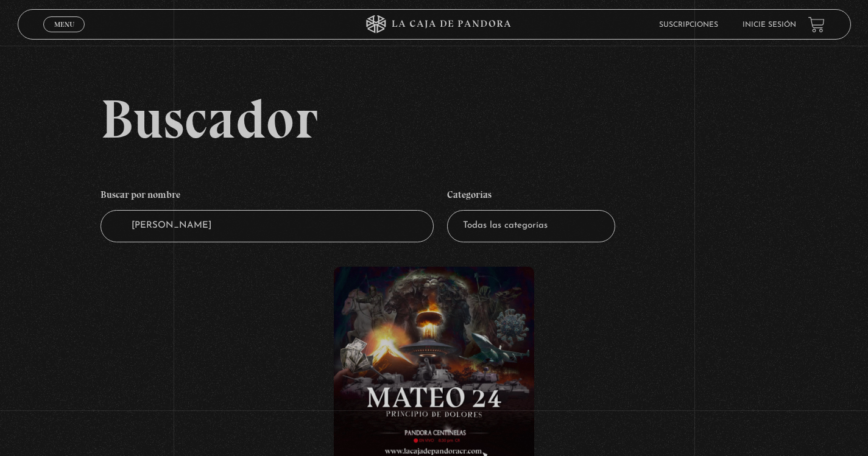  I want to click on span: Menu, so click(64, 25).